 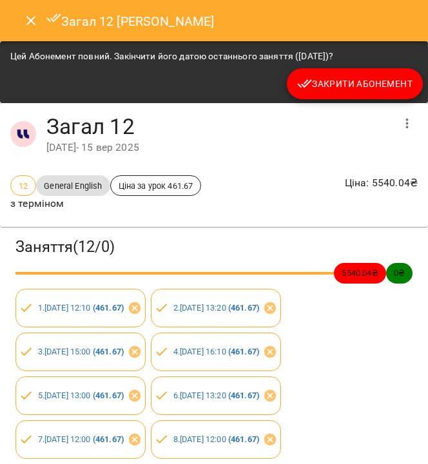 I want to click on img: 1255ca683a57242d3abe33992970777d.jpg, so click(x=23, y=134).